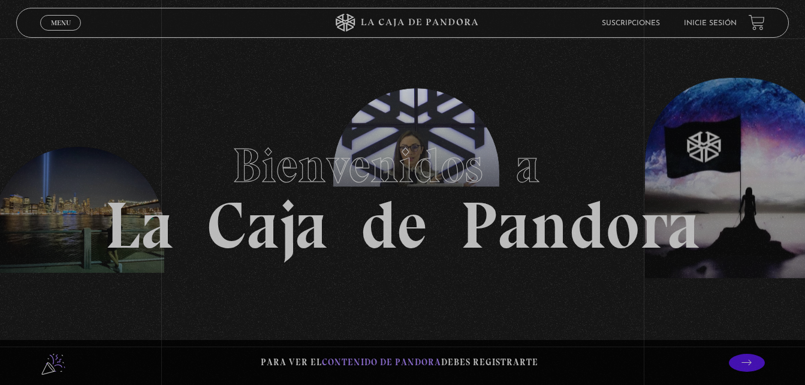 This screenshot has width=805, height=385. What do you see at coordinates (61, 23) in the screenshot?
I see `span: Menu` at bounding box center [61, 23].